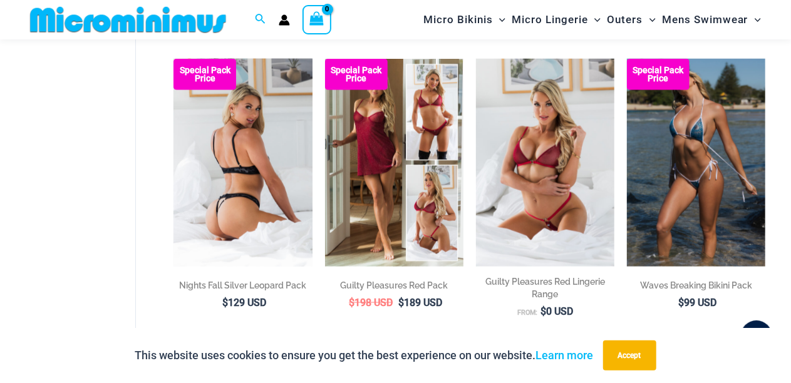 The width and height of the screenshot is (791, 383). Describe the element at coordinates (705, 19) in the screenshot. I see `span: Mens Swimwear` at that location.